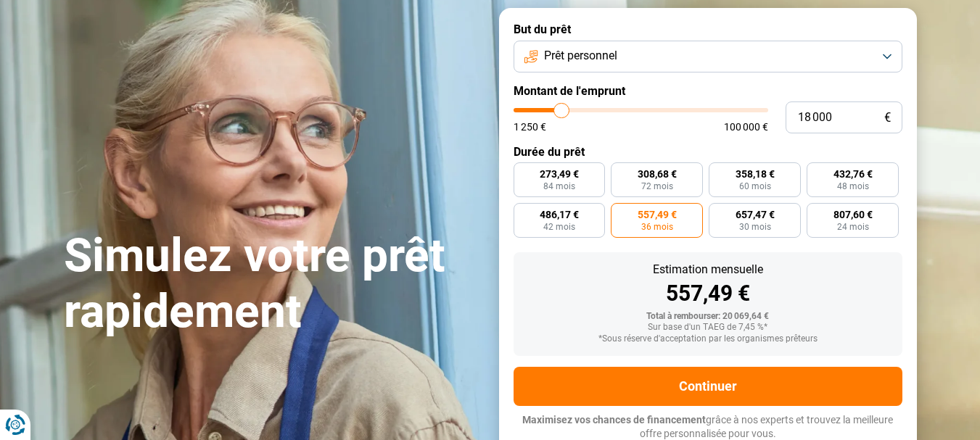 This screenshot has height=440, width=980. Describe the element at coordinates (853, 174) in the screenshot. I see `span: 432,76 €` at that location.